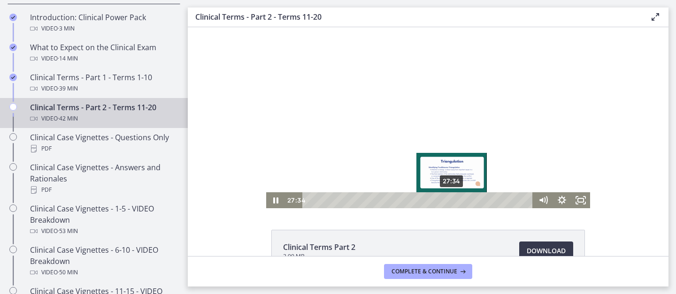  What do you see at coordinates (393, 173) in the screenshot?
I see `button: Fullscreen` at bounding box center [393, 173].